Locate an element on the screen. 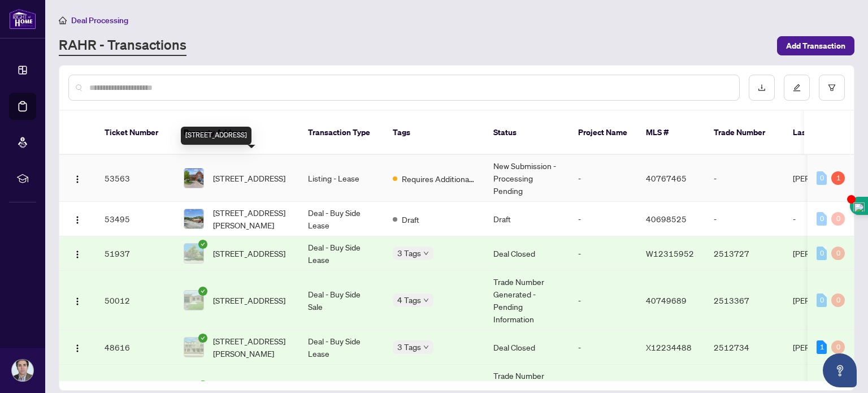  td: New Submission - Processing Pending is located at coordinates (527, 178).